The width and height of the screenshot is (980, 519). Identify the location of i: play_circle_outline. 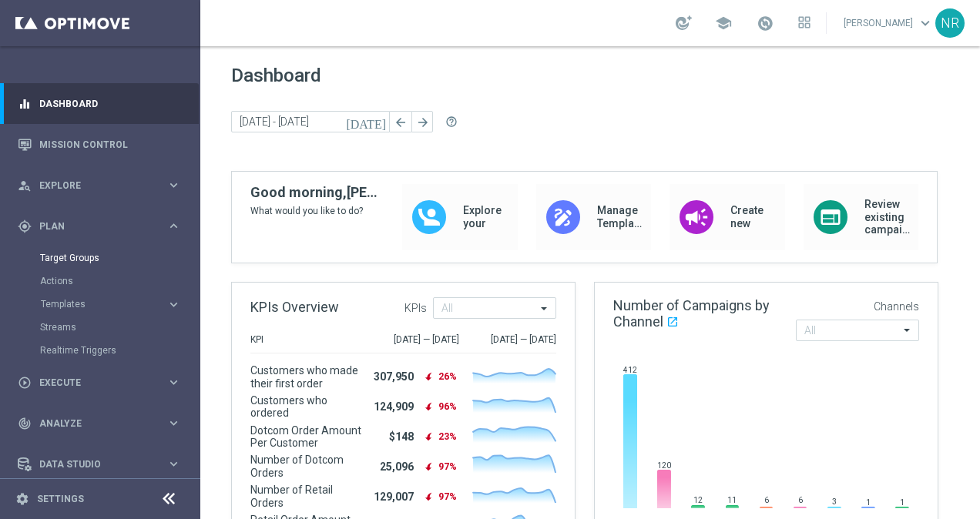
(25, 383).